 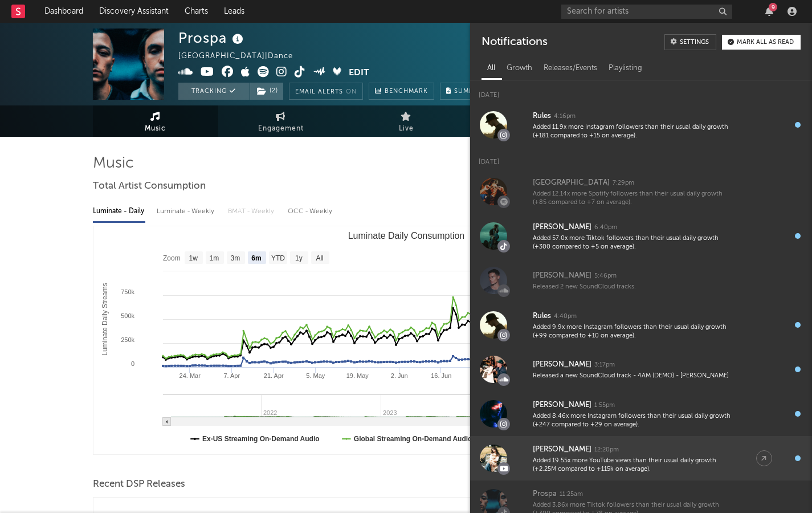 I want to click on div: Added 8.46x more Instagram followers than their usual daily growth (+247 compared to +29 on avera..., so click(x=633, y=421).